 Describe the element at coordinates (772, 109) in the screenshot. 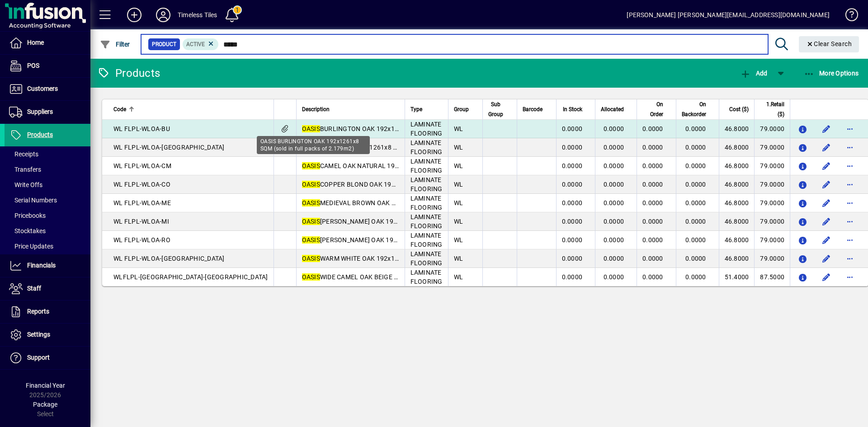

I see `span: 1.Retail ($)` at that location.